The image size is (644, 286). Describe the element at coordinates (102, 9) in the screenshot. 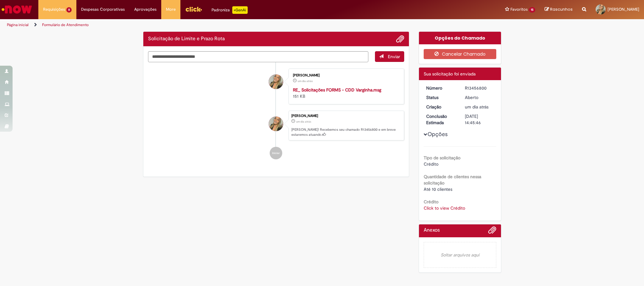

I see `span: Despesas Corporativas` at that location.